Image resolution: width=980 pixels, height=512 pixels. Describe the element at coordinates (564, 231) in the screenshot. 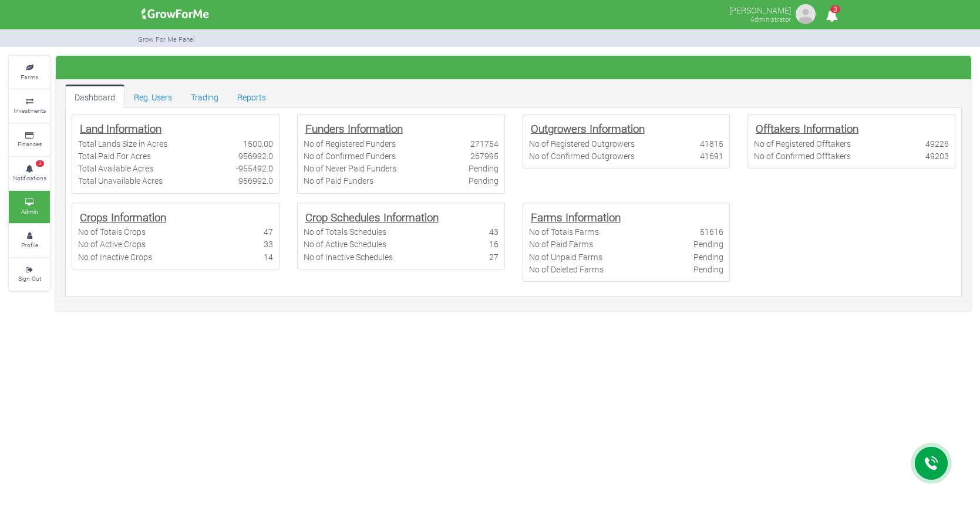

I see `div: No of Totals Farms` at that location.